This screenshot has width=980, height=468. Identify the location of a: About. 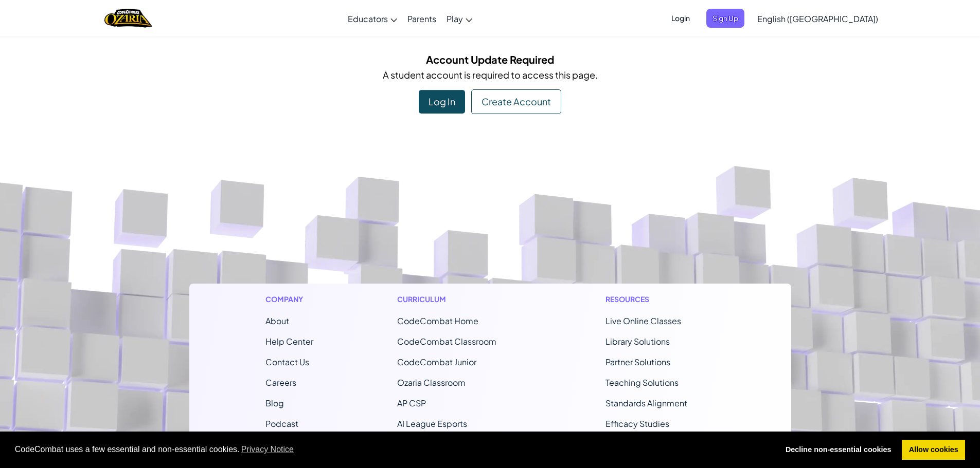
(277, 321).